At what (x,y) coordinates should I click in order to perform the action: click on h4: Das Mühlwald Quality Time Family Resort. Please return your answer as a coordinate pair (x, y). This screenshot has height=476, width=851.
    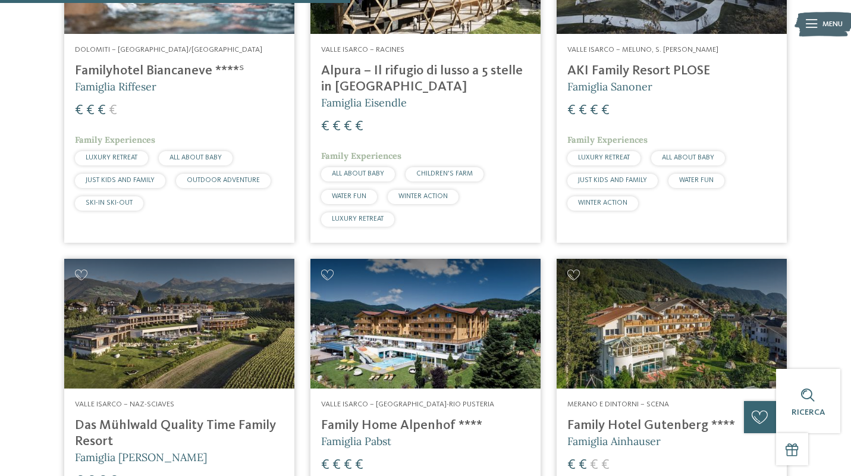
    Looking at the image, I should click on (179, 433).